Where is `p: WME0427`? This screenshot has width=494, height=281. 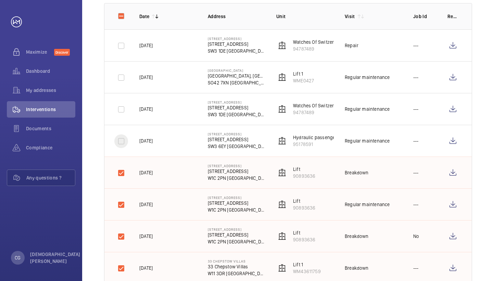
p: WME0427 is located at coordinates (303, 81).